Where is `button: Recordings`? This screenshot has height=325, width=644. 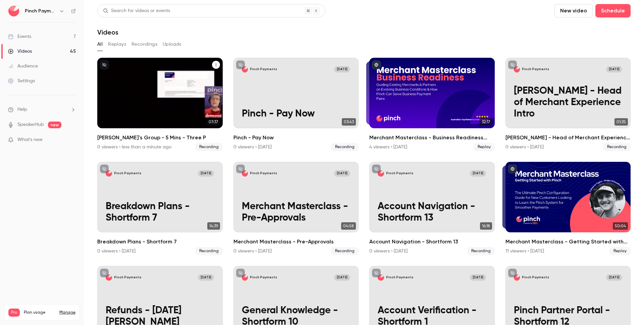
button: Recordings is located at coordinates (144, 44).